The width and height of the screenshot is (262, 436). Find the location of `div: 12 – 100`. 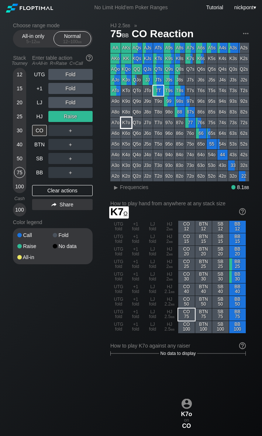

div: 12 – 100 is located at coordinates (72, 42).